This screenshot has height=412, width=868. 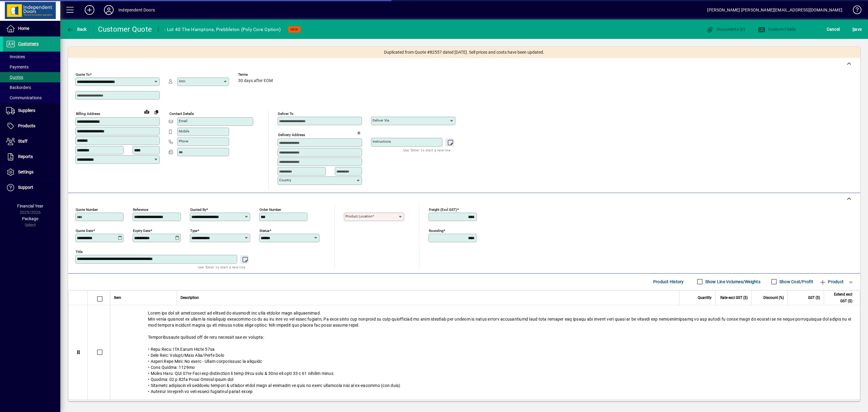 What do you see at coordinates (32, 77) in the screenshot?
I see `a: Quotes` at bounding box center [32, 77].